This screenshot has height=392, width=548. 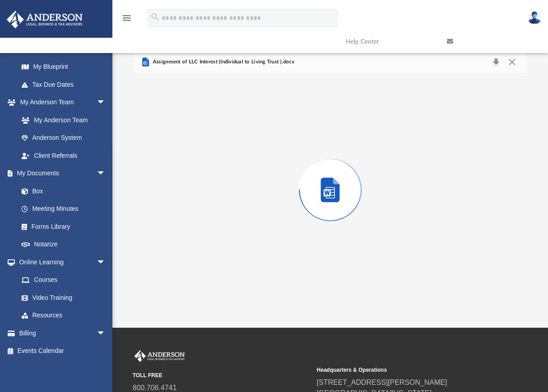 I want to click on i: search, so click(x=155, y=17).